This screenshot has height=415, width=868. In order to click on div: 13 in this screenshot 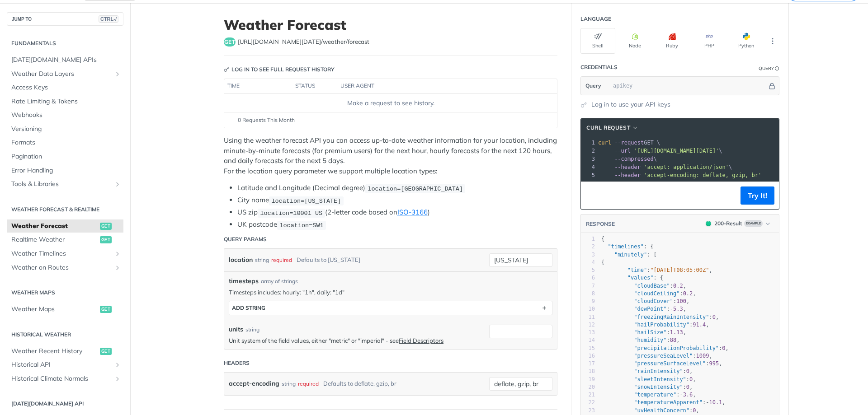, I will do `click(588, 332)`.